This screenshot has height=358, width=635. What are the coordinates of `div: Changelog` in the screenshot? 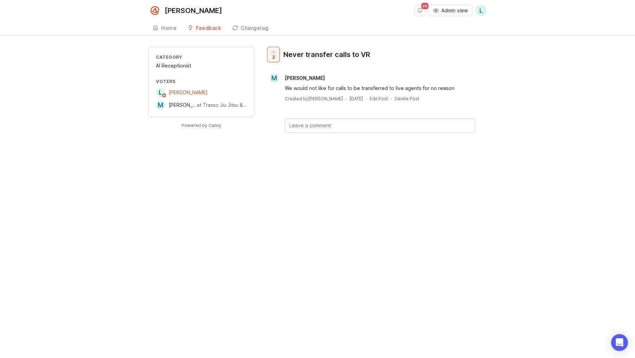 It's located at (254, 28).